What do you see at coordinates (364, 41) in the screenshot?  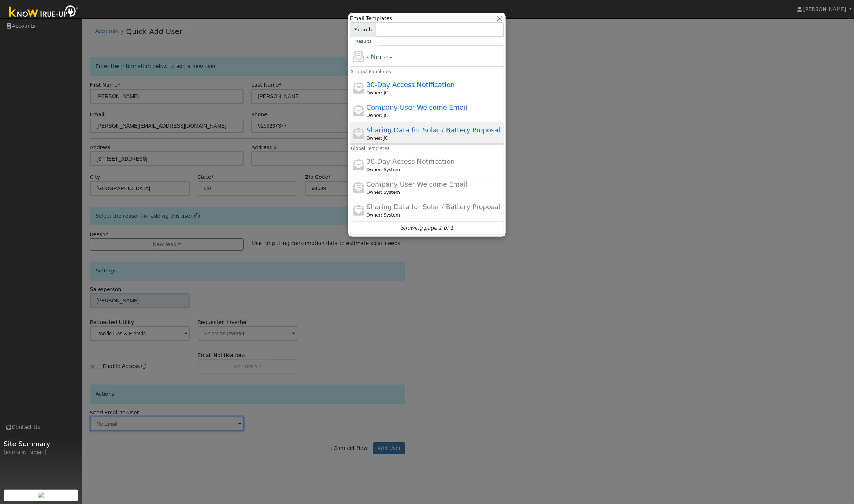 I see `a: Results` at bounding box center [364, 41].